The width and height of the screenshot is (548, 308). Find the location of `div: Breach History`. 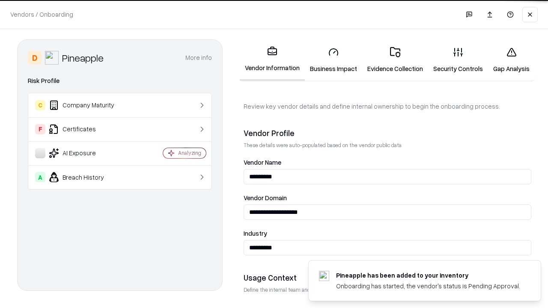

div: Breach History is located at coordinates (86, 177).